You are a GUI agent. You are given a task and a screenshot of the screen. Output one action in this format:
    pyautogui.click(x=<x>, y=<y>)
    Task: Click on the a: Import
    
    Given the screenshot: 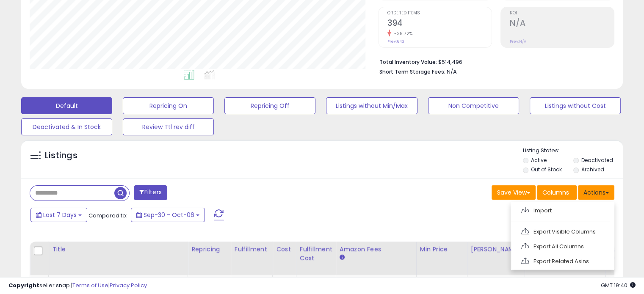 What is the action you would take?
    pyautogui.click(x=561, y=210)
    